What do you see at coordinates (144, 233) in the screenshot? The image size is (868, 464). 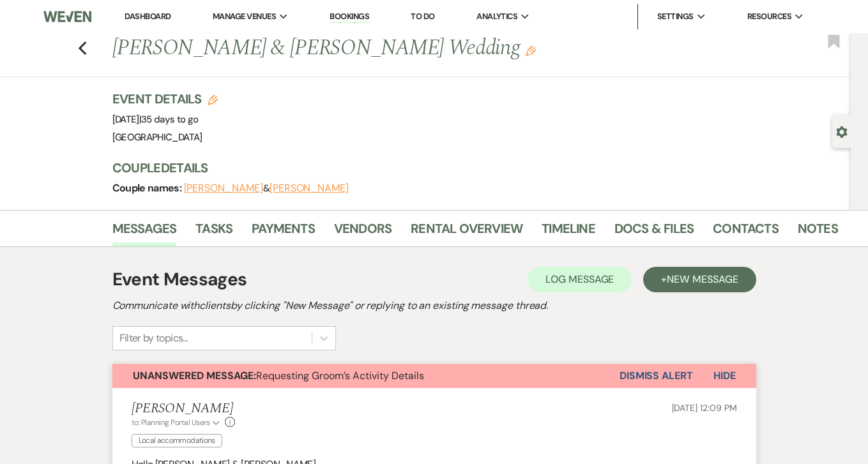 I see `a: Messages` at bounding box center [144, 233].